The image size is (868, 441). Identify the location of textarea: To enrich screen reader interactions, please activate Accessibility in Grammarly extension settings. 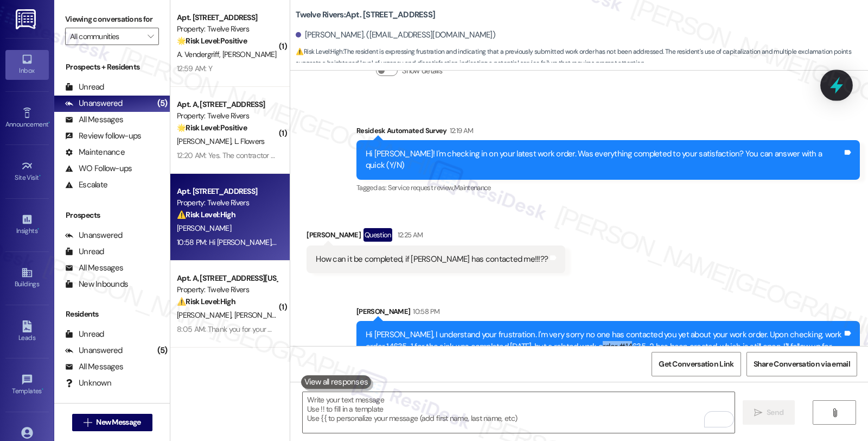
(519, 412).